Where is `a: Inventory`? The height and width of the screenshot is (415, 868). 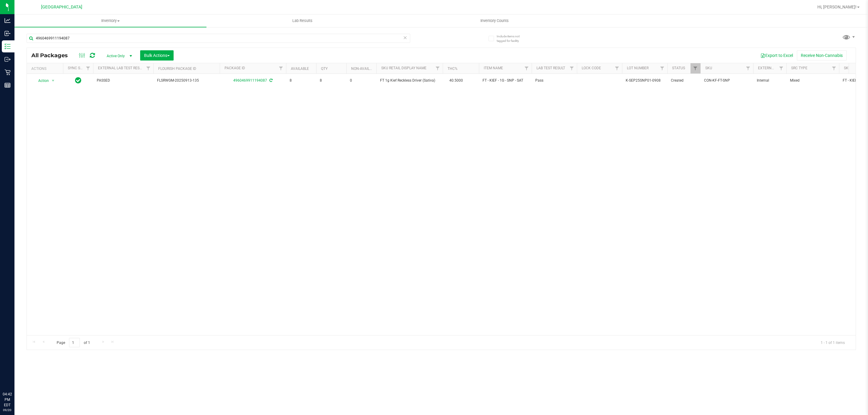 a: Inventory is located at coordinates (111, 21).